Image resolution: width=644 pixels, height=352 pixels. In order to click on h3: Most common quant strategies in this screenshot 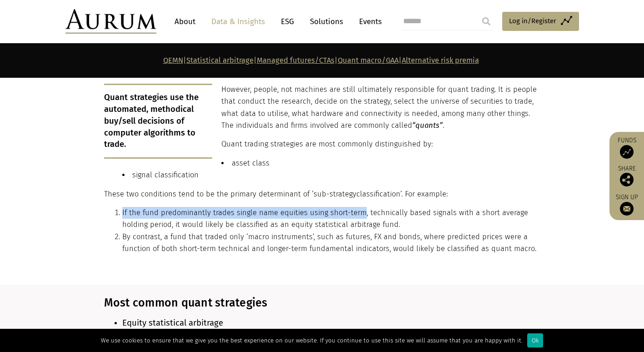, I will do `click(321, 302)`.